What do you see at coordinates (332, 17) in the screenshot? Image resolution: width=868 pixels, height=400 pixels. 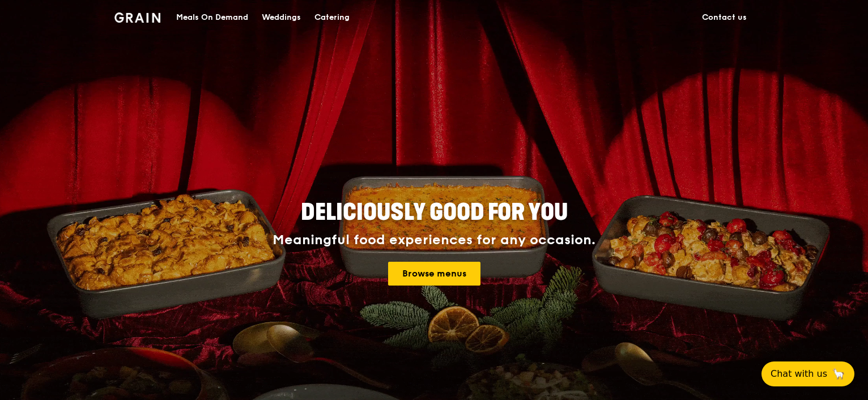 I see `a: Catering` at bounding box center [332, 17].